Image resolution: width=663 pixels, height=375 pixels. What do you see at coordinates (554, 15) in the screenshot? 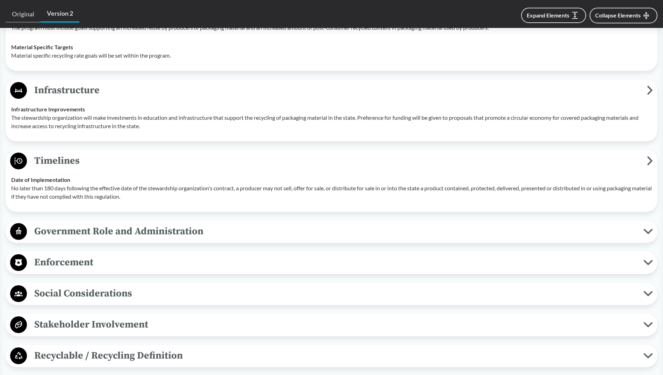
I see `button: Expand Elements` at bounding box center [554, 15].